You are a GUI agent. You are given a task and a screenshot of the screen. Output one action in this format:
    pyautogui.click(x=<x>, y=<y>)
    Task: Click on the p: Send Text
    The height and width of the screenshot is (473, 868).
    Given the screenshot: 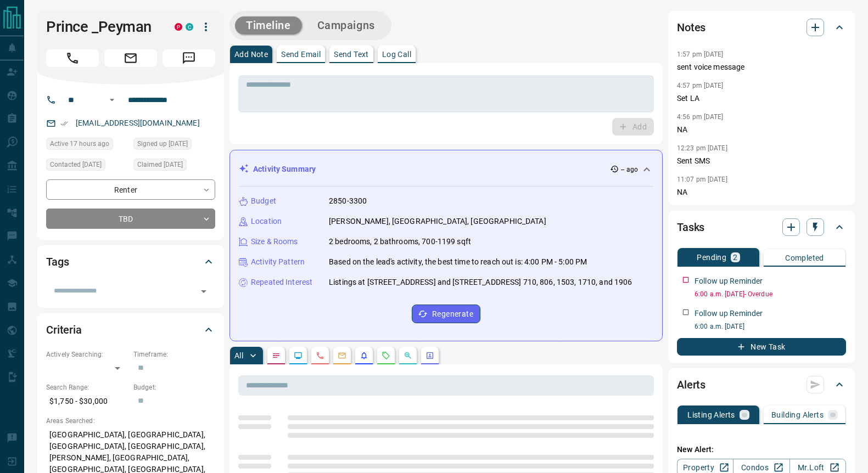 What is the action you would take?
    pyautogui.click(x=352, y=54)
    